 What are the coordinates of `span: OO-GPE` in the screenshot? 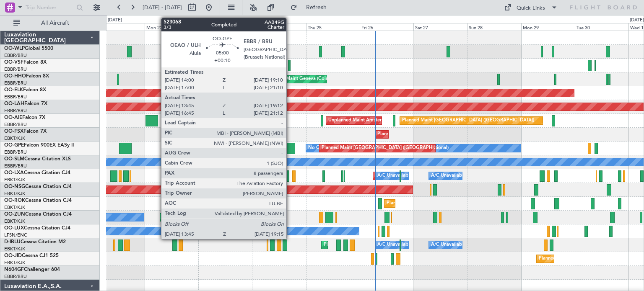 It's located at (14, 145).